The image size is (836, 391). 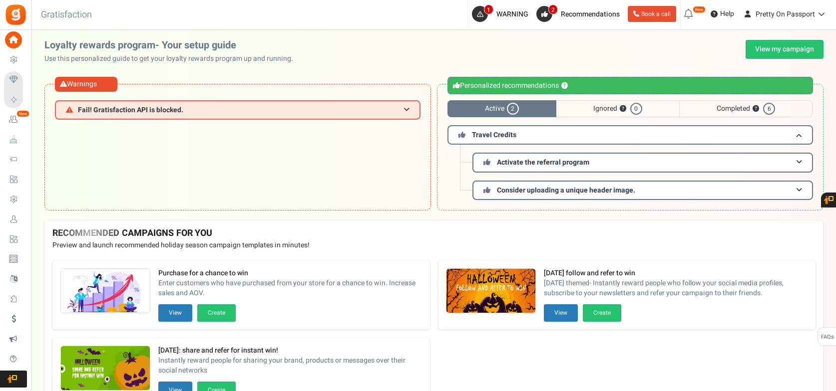 I want to click on h3: Gratisfaction, so click(x=66, y=15).